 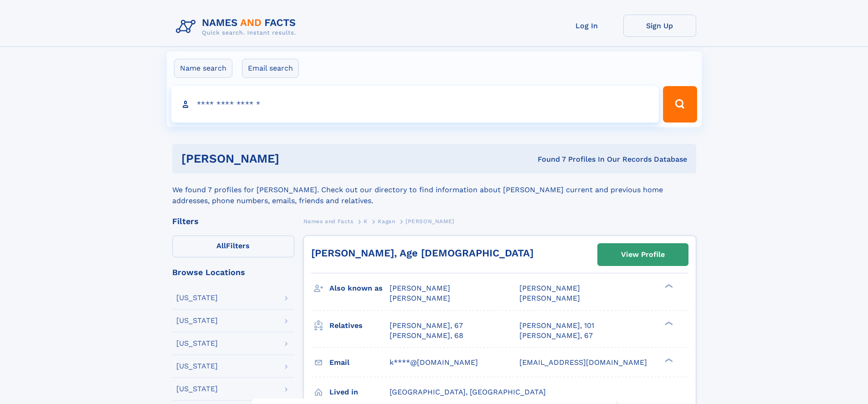 I want to click on div: View Profile, so click(x=643, y=255).